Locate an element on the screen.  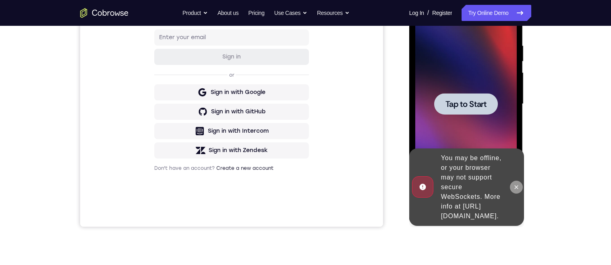
button: Tap to Start is located at coordinates (57, 118).